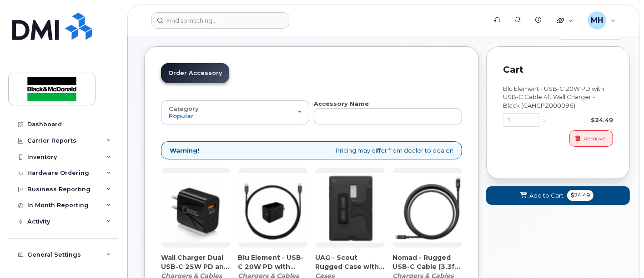 The height and width of the screenshot is (278, 644). Describe the element at coordinates (596, 20) in the screenshot. I see `span: MH` at that location.